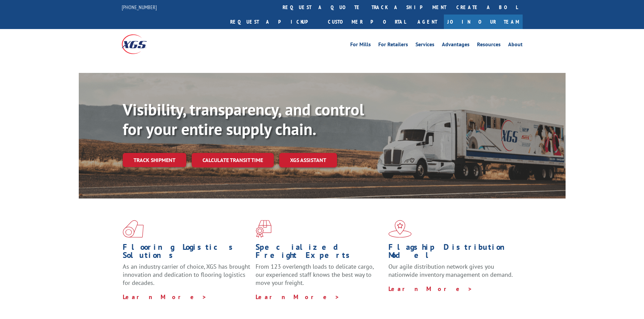  I want to click on img: xgs-icon-focused-on-flooring-red, so click(263, 229).